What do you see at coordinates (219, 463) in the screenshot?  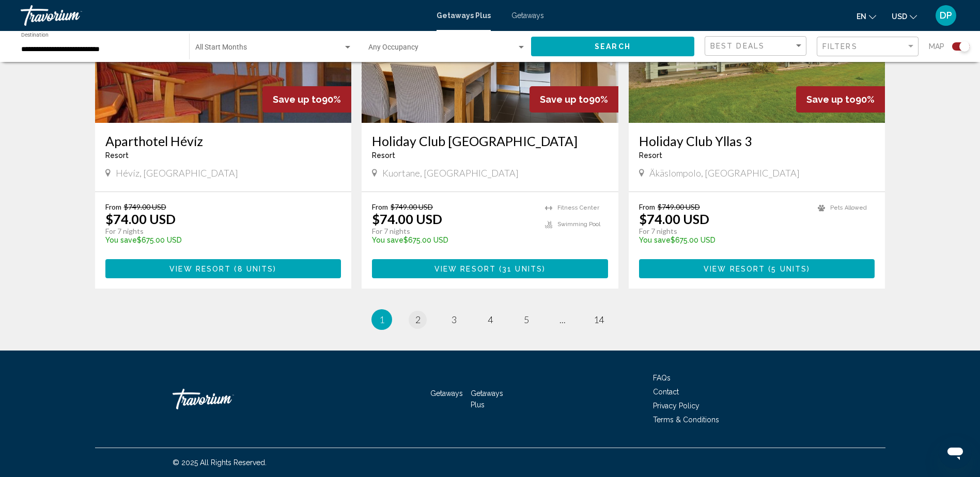 I see `span: © 2025 All Rights Reserved.` at bounding box center [219, 463].